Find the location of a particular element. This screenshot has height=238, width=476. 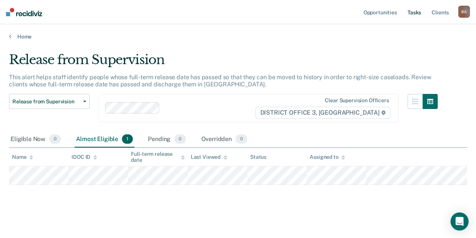

div: Full-term release date is located at coordinates (158, 157).